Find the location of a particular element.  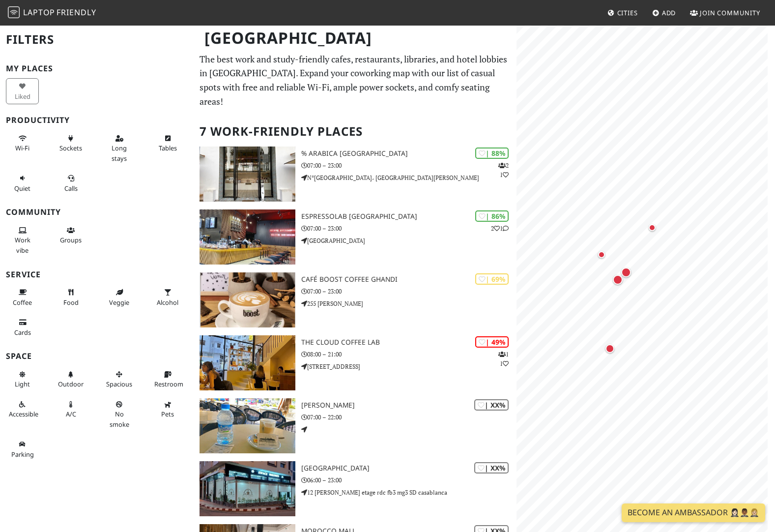

span: People working is located at coordinates (22, 245).